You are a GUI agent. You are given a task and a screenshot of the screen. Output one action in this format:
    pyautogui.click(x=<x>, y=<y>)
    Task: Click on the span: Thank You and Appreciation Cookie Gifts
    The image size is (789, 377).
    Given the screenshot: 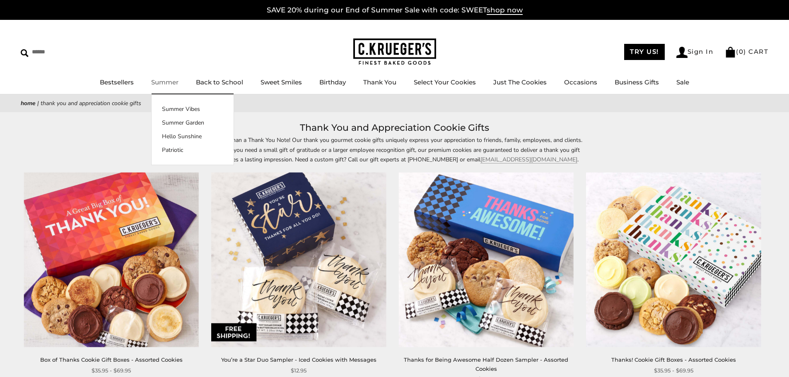 What is the action you would take?
    pyautogui.click(x=91, y=103)
    